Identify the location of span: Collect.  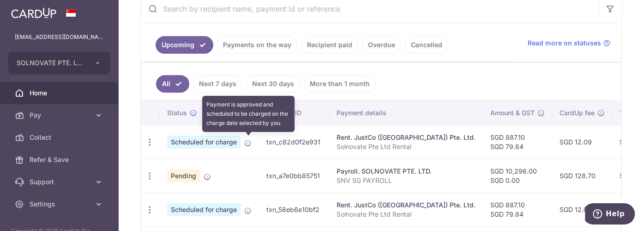
(60, 137).